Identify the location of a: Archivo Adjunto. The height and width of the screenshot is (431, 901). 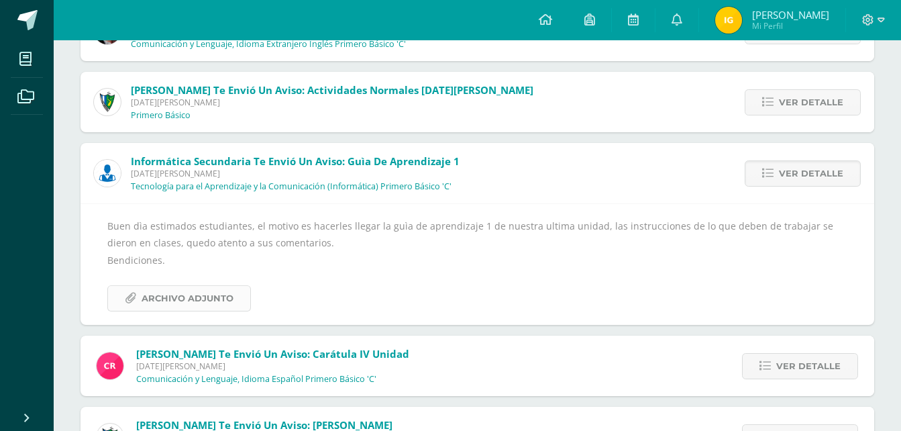
(179, 298).